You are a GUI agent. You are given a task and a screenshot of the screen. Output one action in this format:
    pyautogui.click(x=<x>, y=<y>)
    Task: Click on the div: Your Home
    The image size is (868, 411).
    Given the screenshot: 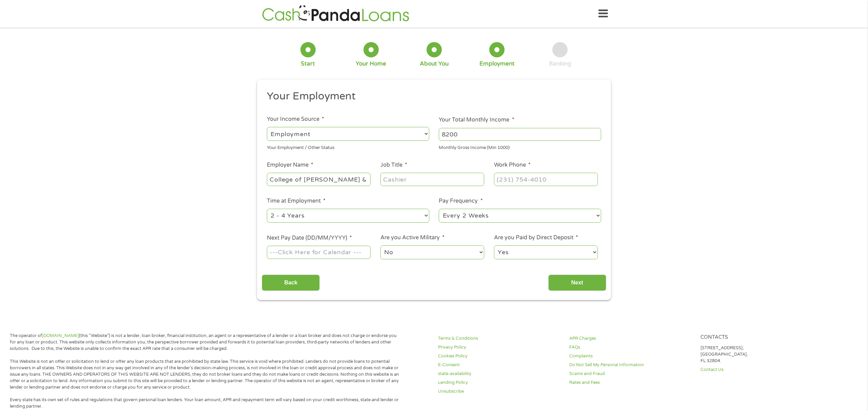 What is the action you would take?
    pyautogui.click(x=371, y=64)
    